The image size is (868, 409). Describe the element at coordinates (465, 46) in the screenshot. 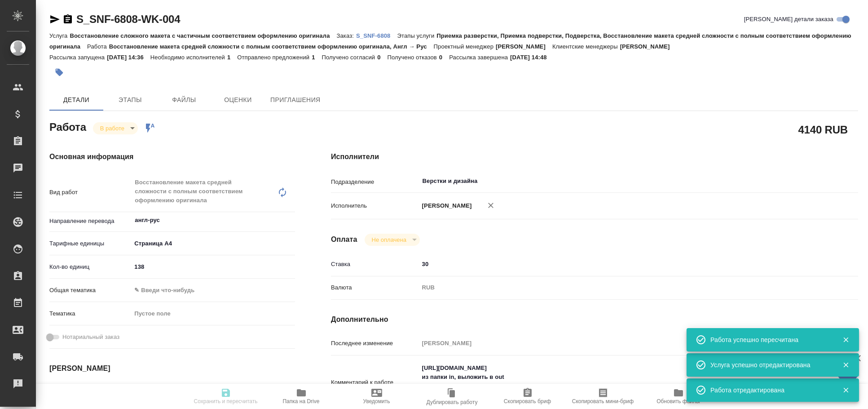

I see `p: Проектный менеджер` at that location.